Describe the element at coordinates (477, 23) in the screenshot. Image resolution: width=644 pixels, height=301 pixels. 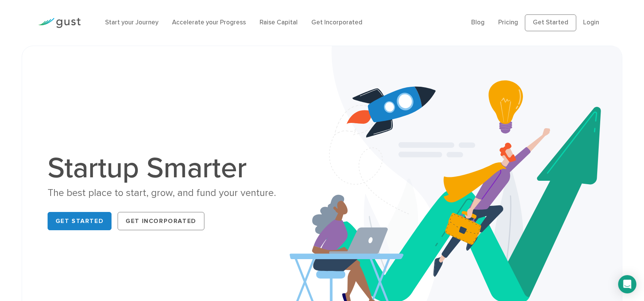
I see `a: Blog` at that location.